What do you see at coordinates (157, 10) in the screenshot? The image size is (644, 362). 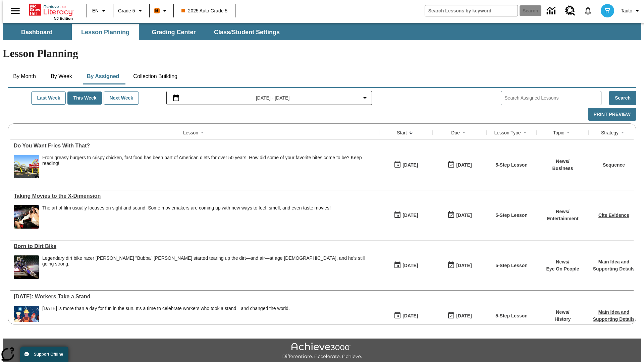 I see `span: B` at bounding box center [157, 10].